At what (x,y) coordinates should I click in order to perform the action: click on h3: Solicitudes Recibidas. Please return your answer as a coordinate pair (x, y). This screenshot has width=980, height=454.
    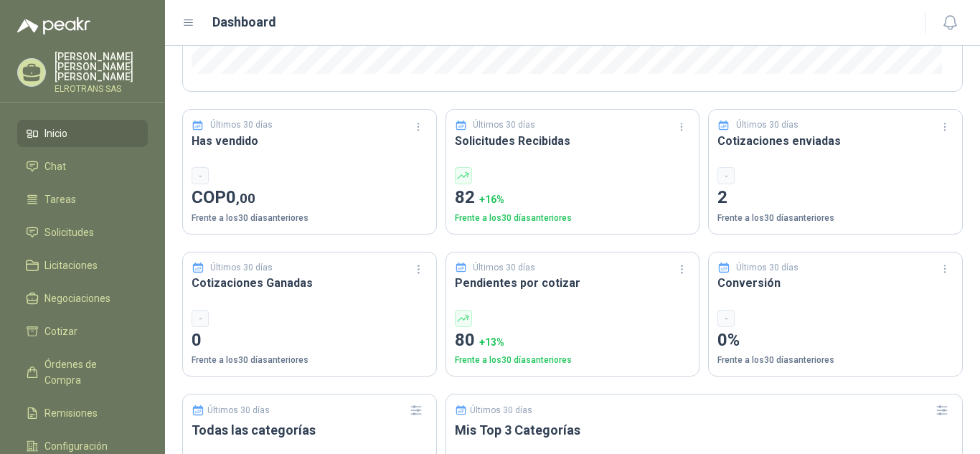
    Looking at the image, I should click on (573, 140).